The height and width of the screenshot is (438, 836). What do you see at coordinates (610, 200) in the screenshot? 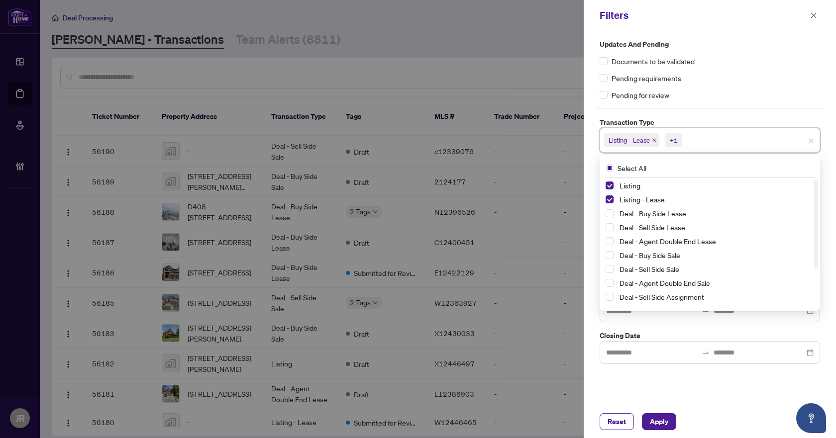
I see `span: Select Listing - Lease` at bounding box center [610, 200].